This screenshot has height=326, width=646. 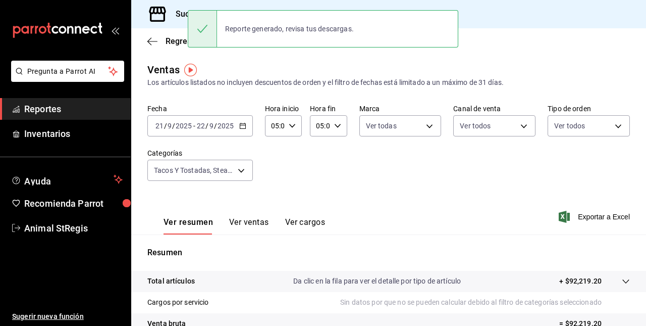 What do you see at coordinates (604, 217) in the screenshot?
I see `font: Exportar a Excel` at bounding box center [604, 217].